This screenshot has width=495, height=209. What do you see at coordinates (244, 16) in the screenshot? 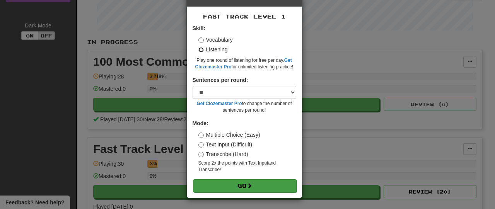
I see `span: Fast Track Level 1` at bounding box center [244, 16].